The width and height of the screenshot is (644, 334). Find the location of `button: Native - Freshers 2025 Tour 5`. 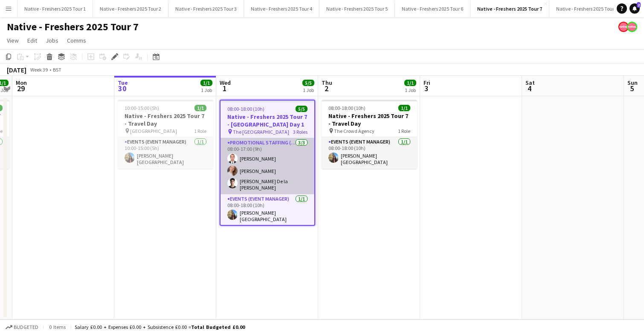

button: Native - Freshers 2025 Tour 5 is located at coordinates (357, 9).